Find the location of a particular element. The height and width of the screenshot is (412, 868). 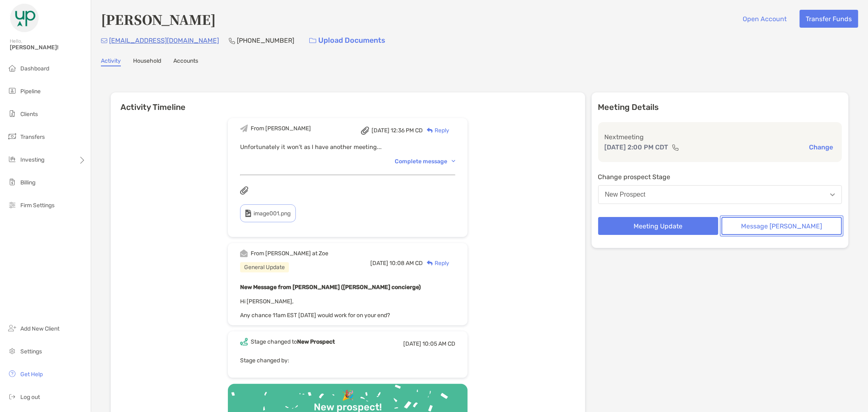

p: Next meeting is located at coordinates (720, 136).